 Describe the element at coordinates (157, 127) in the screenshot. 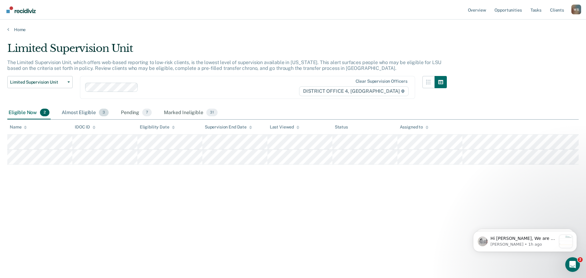

I see `div: Eligibility Date` at that location.